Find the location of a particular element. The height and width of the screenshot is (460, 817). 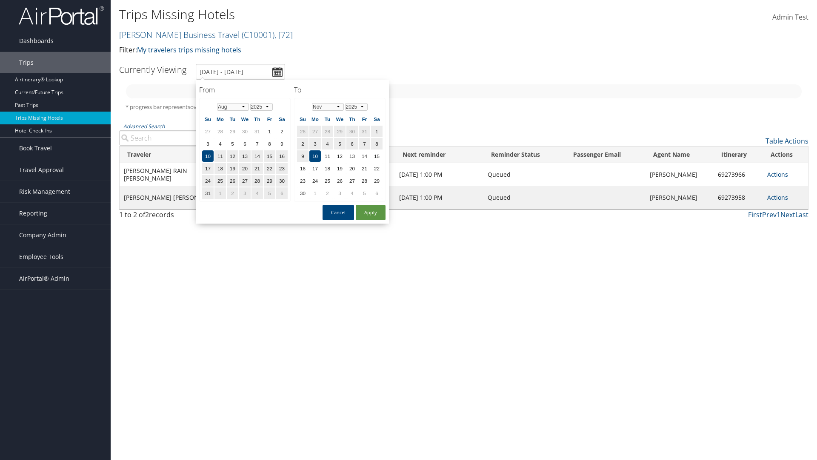

th: Tu is located at coordinates (232, 119).